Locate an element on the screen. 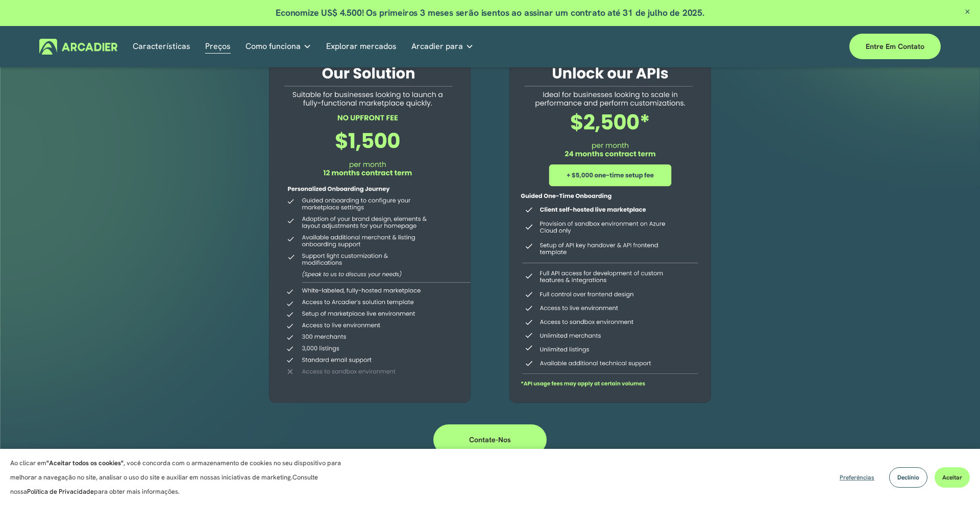  font: Preços is located at coordinates (218, 46).